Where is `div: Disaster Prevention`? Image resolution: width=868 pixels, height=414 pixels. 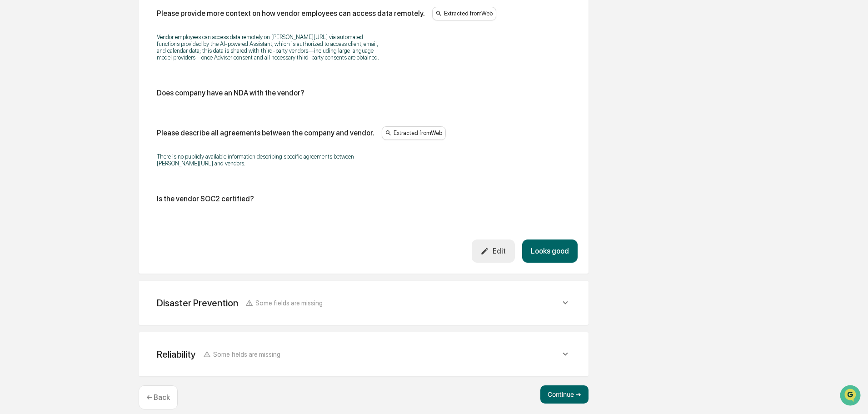 div: Disaster Prevention is located at coordinates (197, 302).